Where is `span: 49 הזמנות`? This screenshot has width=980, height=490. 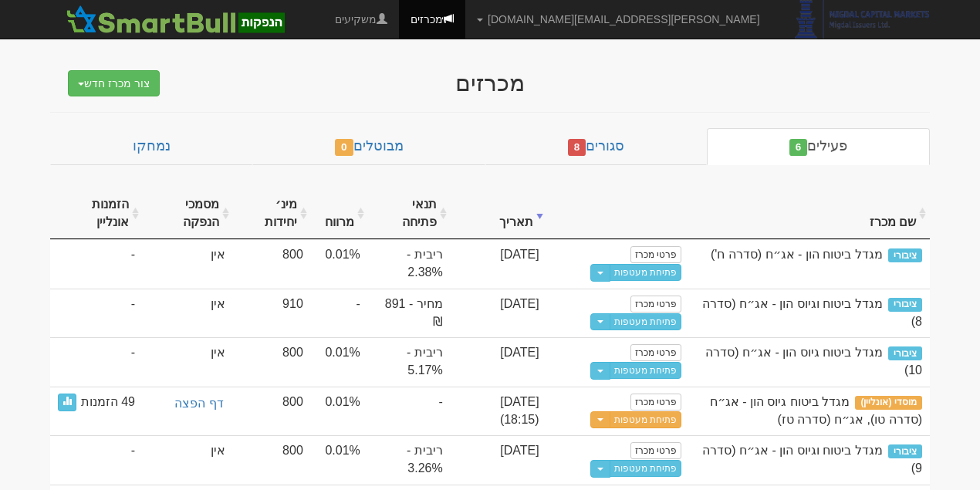
span: 49 הזמנות is located at coordinates (108, 402).